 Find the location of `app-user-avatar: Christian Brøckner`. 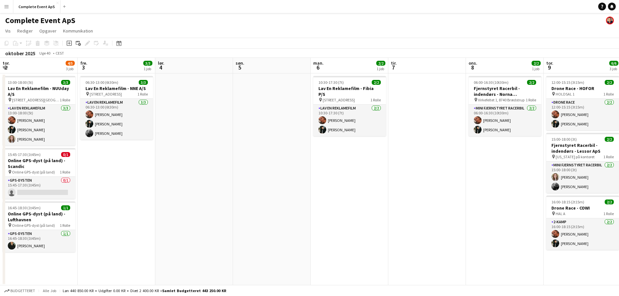

app-user-avatar: Christian Brøckner is located at coordinates (610, 20).